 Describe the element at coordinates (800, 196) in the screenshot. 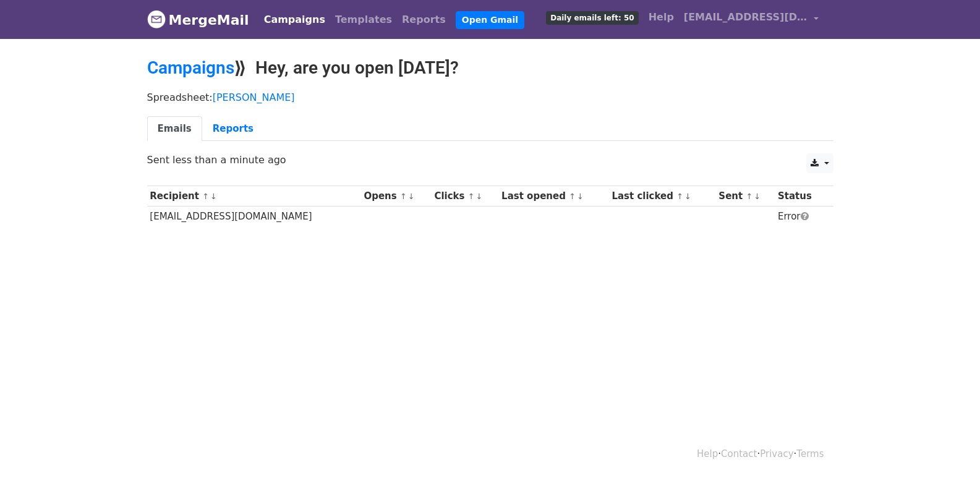

I see `th: Status` at that location.